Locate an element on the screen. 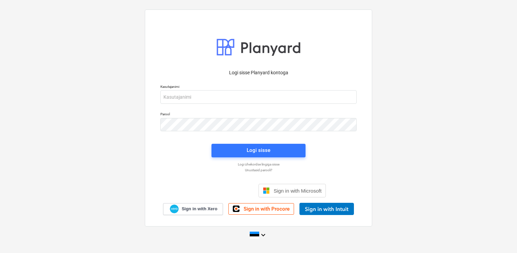 The image size is (517, 253). p: Kasutajanimi is located at coordinates (259, 87).